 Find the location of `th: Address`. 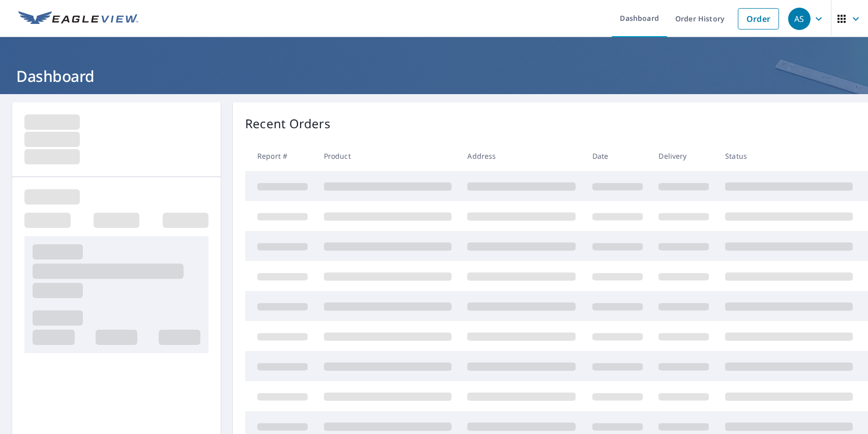

th: Address is located at coordinates (521, 156).